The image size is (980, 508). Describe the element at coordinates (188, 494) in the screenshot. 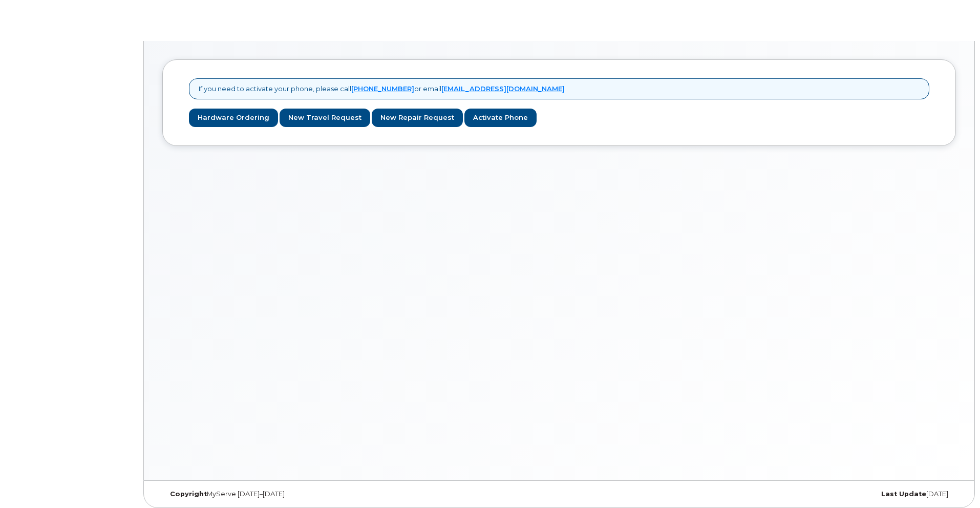

I see `strong: Copyright` at that location.